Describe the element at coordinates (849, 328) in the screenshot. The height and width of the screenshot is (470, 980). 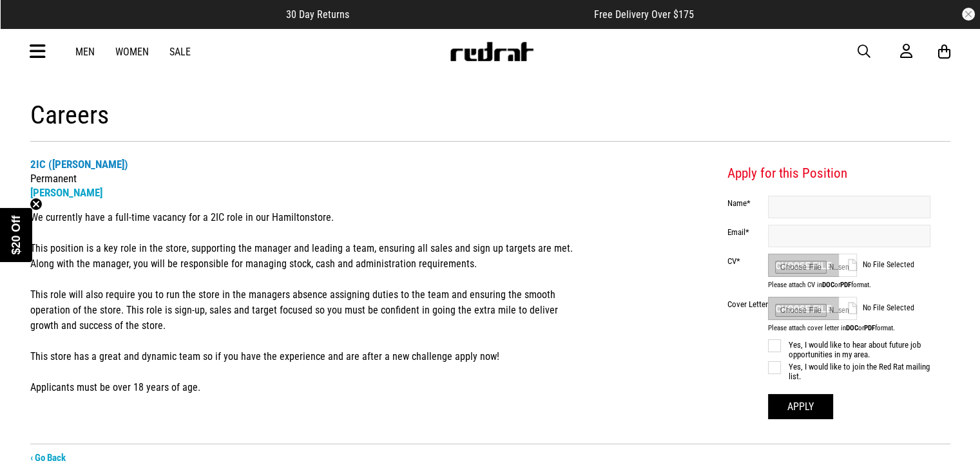
I see `span: Please attach cover letter in or format.` at that location.